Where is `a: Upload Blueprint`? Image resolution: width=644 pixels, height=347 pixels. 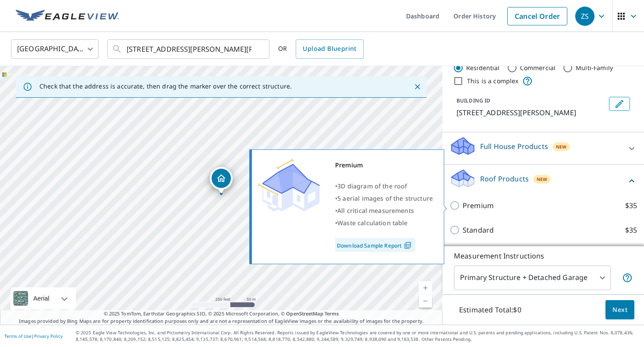
a: Upload Blueprint is located at coordinates (330, 49).